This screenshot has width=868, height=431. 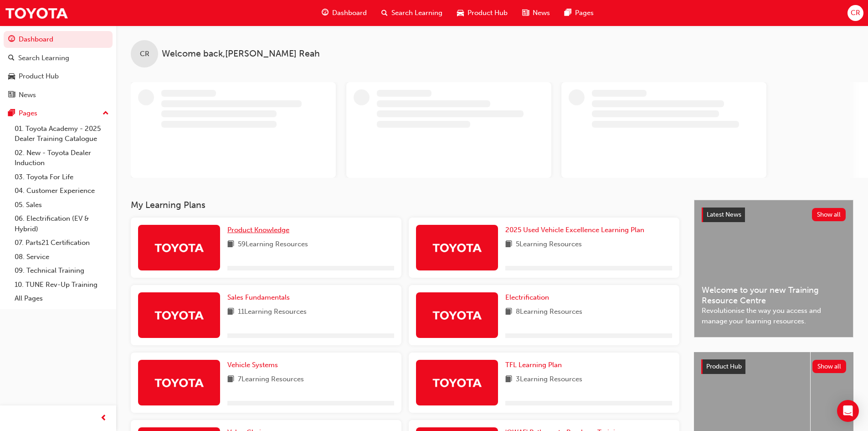 I want to click on span: Electrification, so click(x=527, y=297).